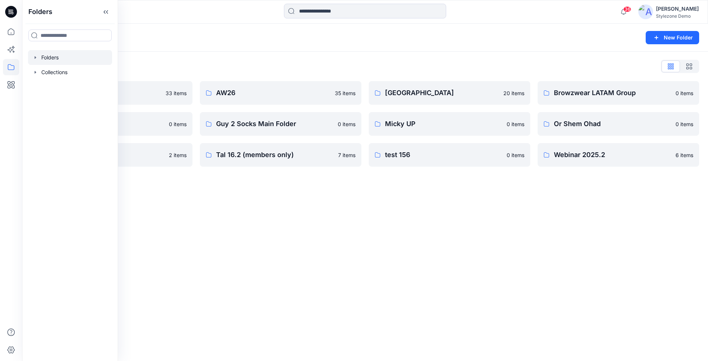 The width and height of the screenshot is (708, 361). What do you see at coordinates (281, 93) in the screenshot?
I see `a: AW2635 items` at bounding box center [281, 93].